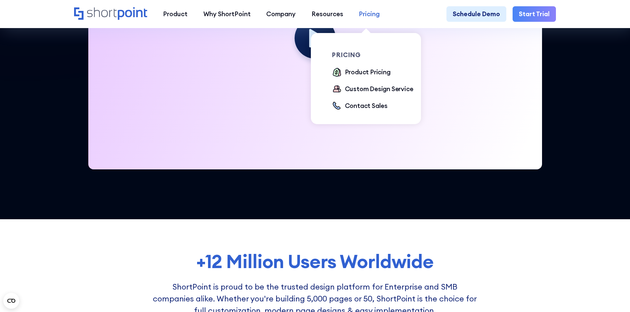 This screenshot has width=630, height=312. Describe the element at coordinates (227, 14) in the screenshot. I see `div: Why ShortPoint` at that location.